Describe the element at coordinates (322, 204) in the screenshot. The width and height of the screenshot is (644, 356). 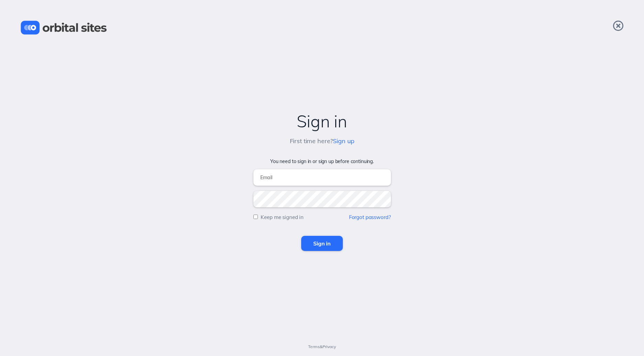
I see `form: You need to sign in or sign up before continuing.` at that location.